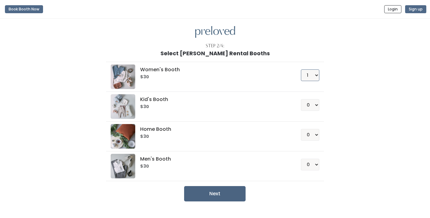  I want to click on a: Book Booth Now, so click(24, 9).